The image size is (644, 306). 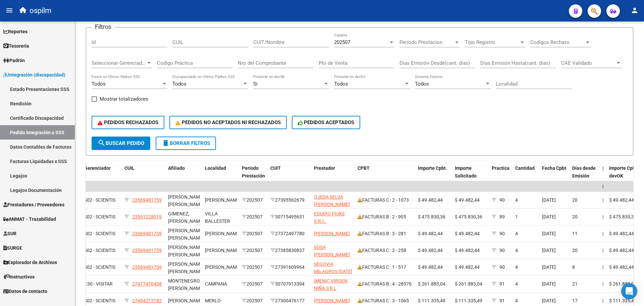 I want to click on div: 27372497780, so click(x=290, y=233).